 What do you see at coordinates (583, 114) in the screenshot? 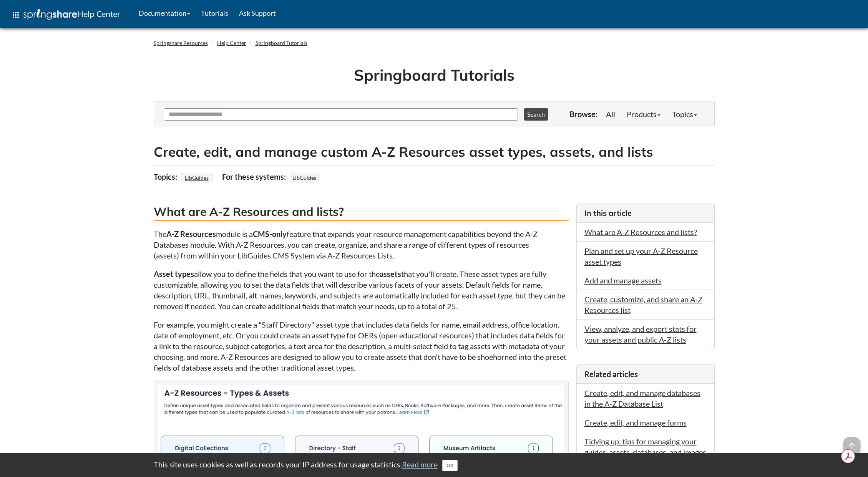
I see `p: Browse:` at bounding box center [583, 114].